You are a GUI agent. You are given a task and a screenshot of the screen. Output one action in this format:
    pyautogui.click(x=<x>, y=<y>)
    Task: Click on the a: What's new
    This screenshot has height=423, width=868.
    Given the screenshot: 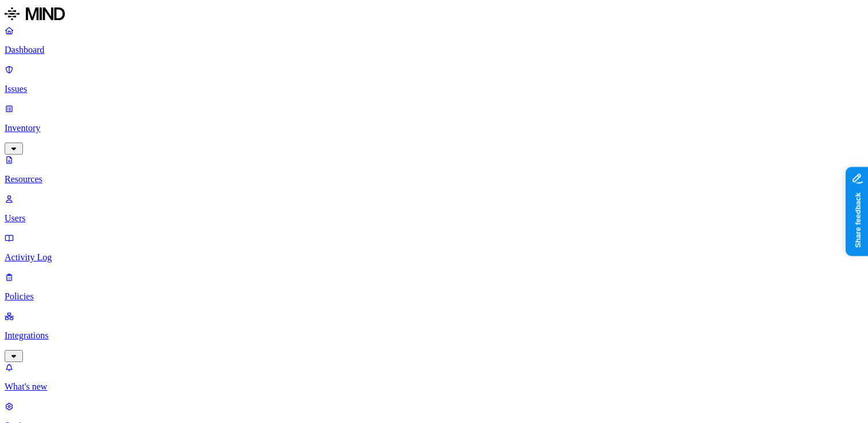 What is the action you would take?
    pyautogui.click(x=434, y=377)
    